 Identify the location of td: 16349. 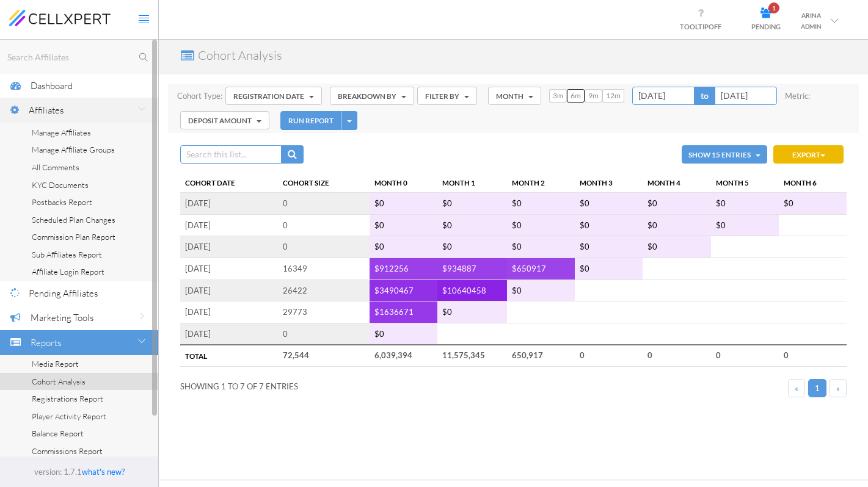
(324, 269).